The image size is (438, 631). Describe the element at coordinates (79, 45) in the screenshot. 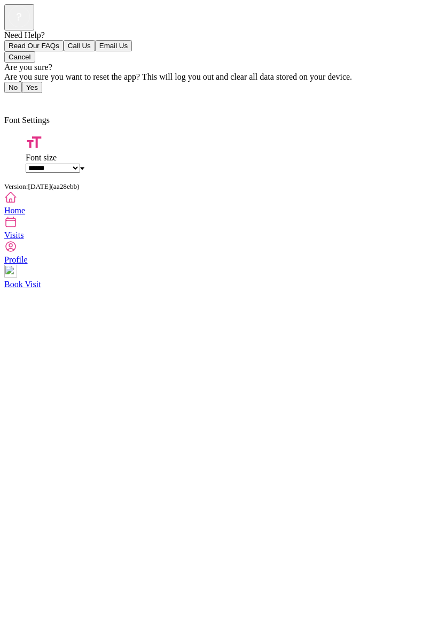

I see `button: Call Us` at that location.